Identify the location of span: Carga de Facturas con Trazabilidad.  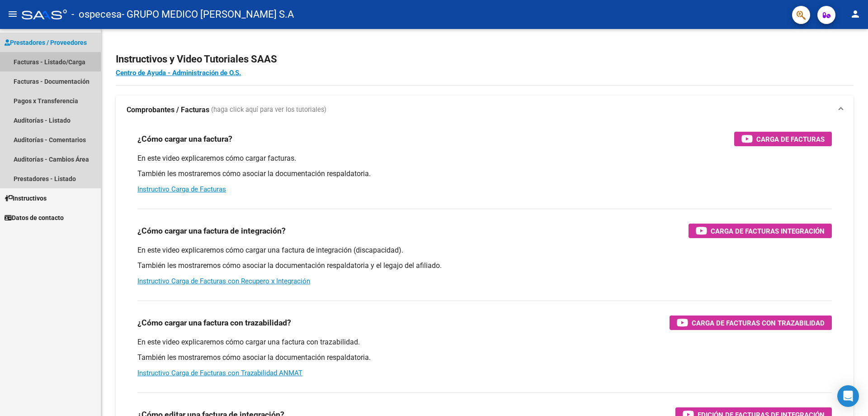
(758, 323).